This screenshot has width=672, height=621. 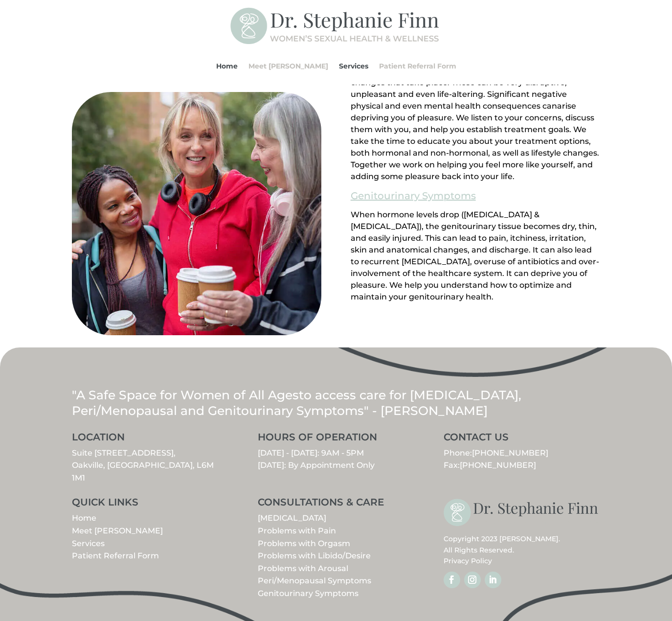 What do you see at coordinates (493, 580) in the screenshot?
I see `a: Follow on LinkedIn` at bounding box center [493, 580].